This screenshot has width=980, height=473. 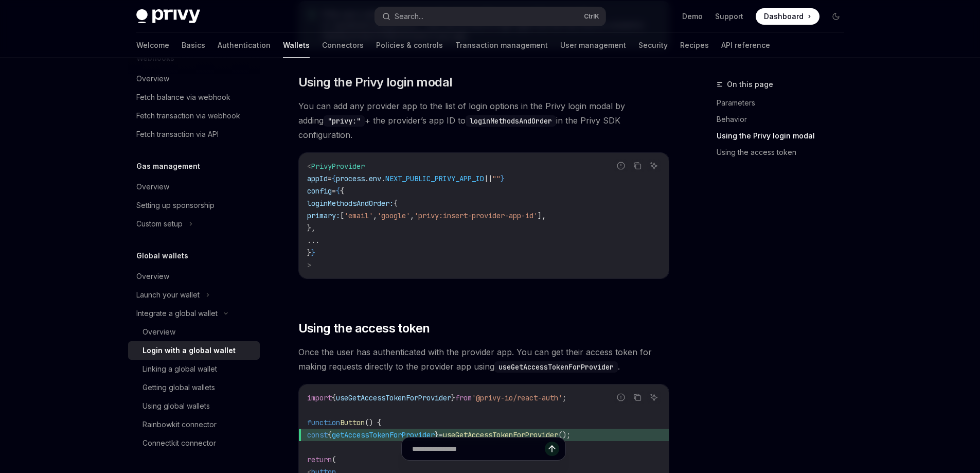 What do you see at coordinates (194, 443) in the screenshot?
I see `a: Connectkit connector` at bounding box center [194, 443].